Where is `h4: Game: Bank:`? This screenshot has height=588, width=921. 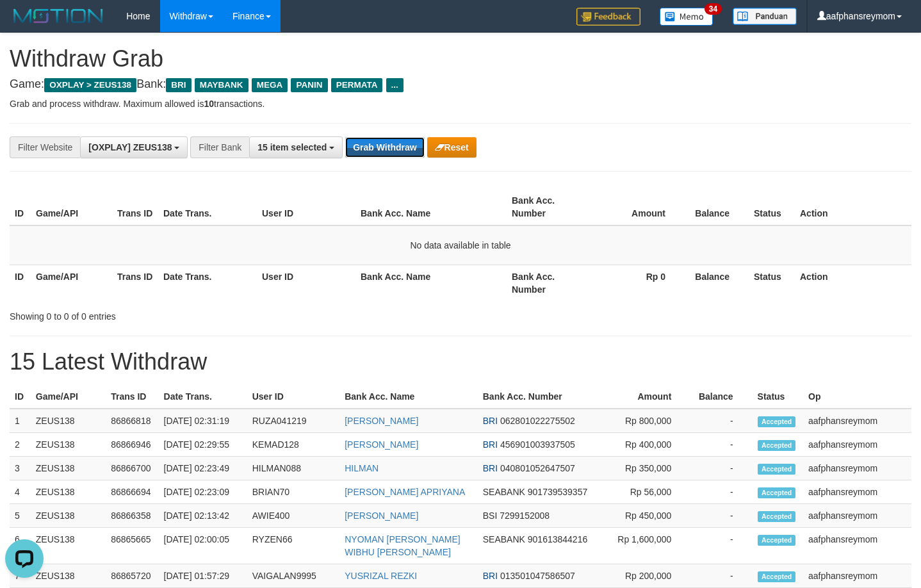
h4: Game: Bank: is located at coordinates (460, 85).